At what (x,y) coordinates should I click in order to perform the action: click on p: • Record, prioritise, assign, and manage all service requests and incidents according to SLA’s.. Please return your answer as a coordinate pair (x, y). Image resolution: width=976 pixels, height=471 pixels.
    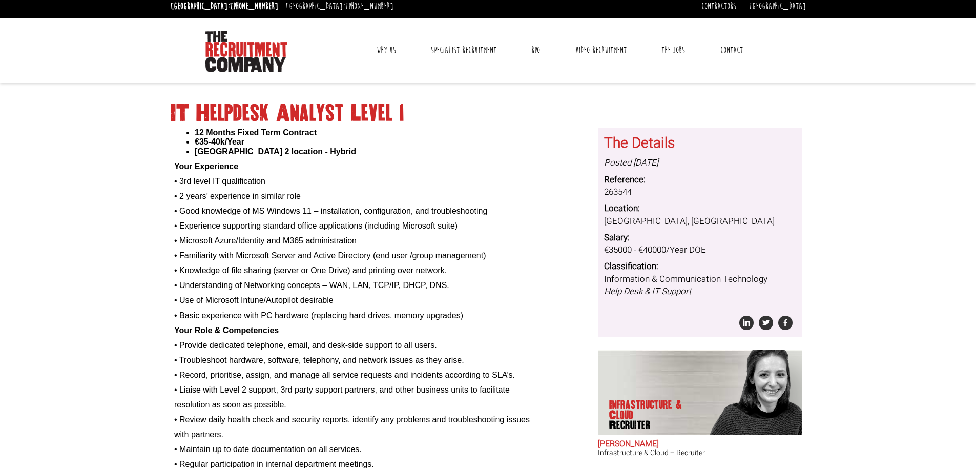
    Looking at the image, I should click on (382, 375).